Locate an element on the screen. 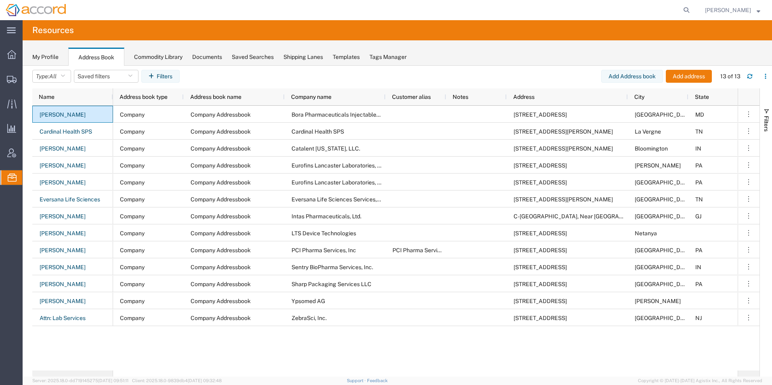 The image size is (772, 385). div: Tags Manager is located at coordinates (388, 57).